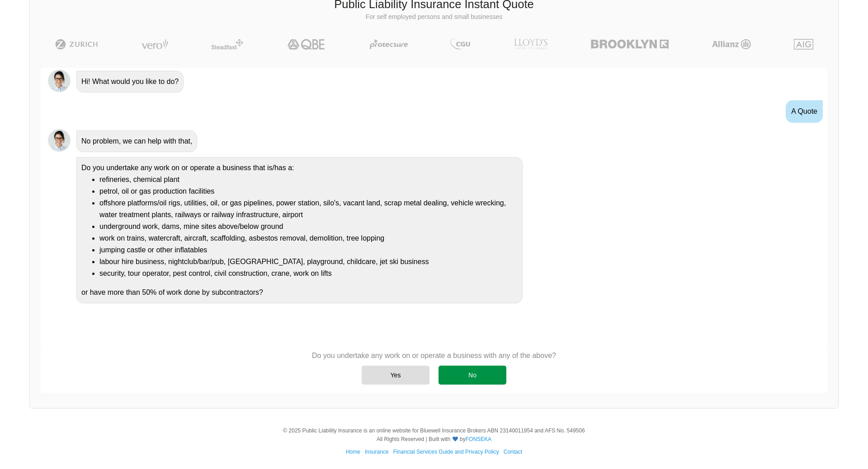 This screenshot has width=868, height=469. What do you see at coordinates (377, 452) in the screenshot?
I see `a: Insurance` at bounding box center [377, 452].